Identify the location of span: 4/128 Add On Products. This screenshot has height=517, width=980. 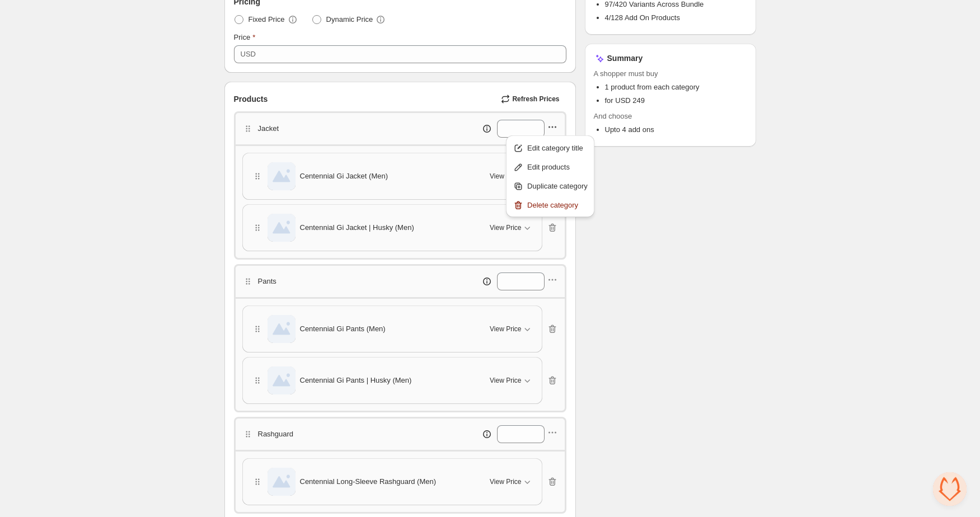
(642, 17).